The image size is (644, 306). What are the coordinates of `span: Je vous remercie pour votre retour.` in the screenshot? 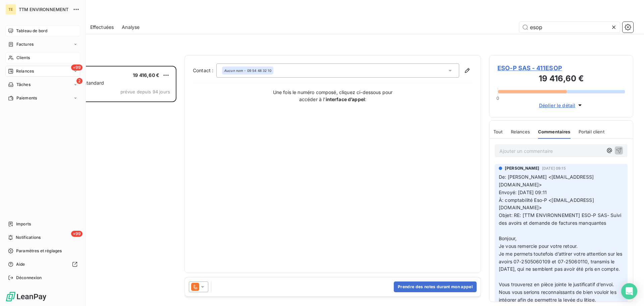 It's located at (538, 246).